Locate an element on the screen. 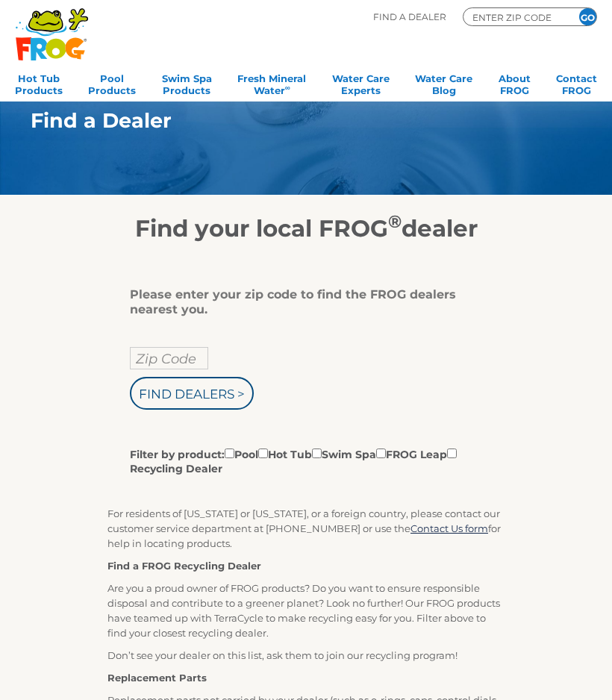  input: Zip Code Form is located at coordinates (516, 18).